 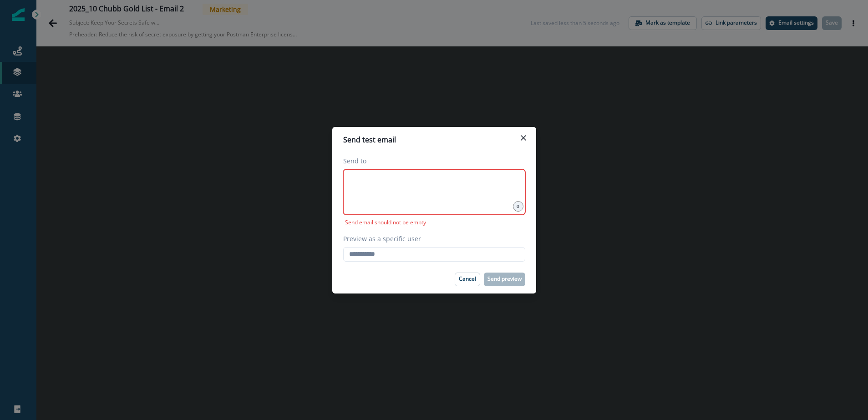 What do you see at coordinates (504, 279) in the screenshot?
I see `p: Send preview` at bounding box center [504, 279].